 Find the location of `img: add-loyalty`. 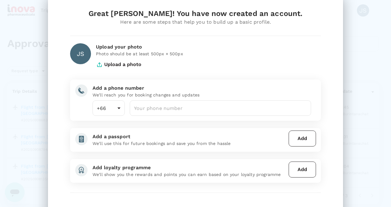

img: add-loyalty is located at coordinates (81, 170).